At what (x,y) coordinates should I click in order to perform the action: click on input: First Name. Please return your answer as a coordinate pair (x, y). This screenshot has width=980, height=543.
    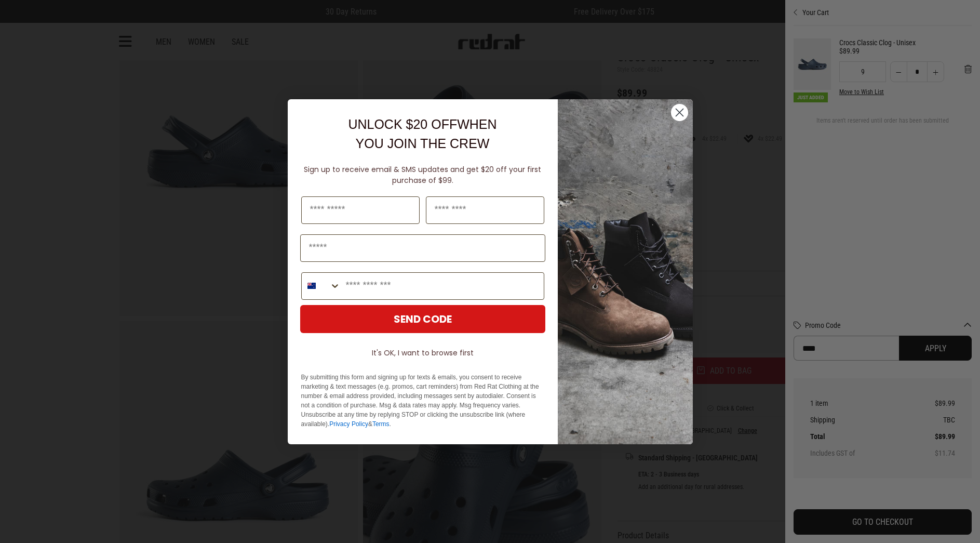
    Looking at the image, I should click on (360, 210).